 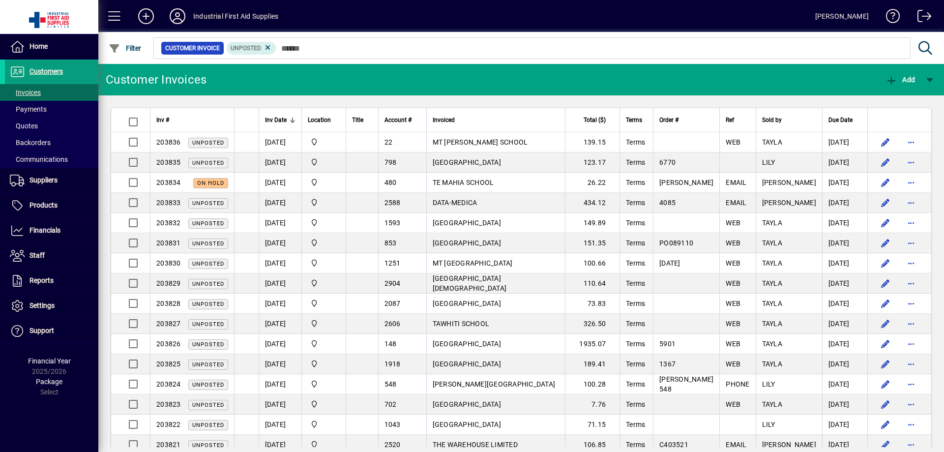 I want to click on span: 2588, so click(x=392, y=202).